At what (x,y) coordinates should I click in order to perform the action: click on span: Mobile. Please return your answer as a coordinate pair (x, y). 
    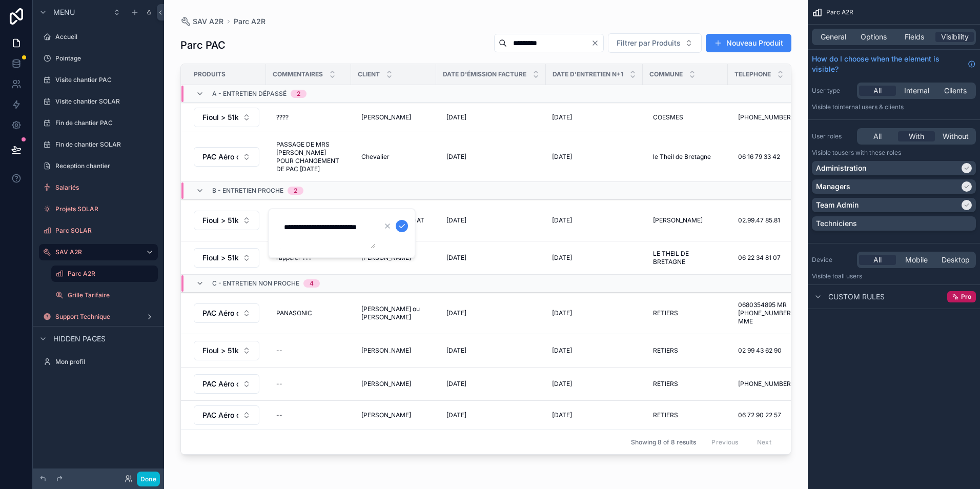
    Looking at the image, I should click on (917, 260).